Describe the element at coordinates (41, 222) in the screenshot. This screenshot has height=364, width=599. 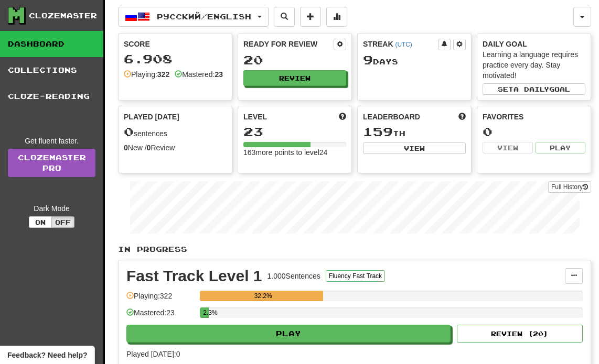
I see `button: On` at that location.